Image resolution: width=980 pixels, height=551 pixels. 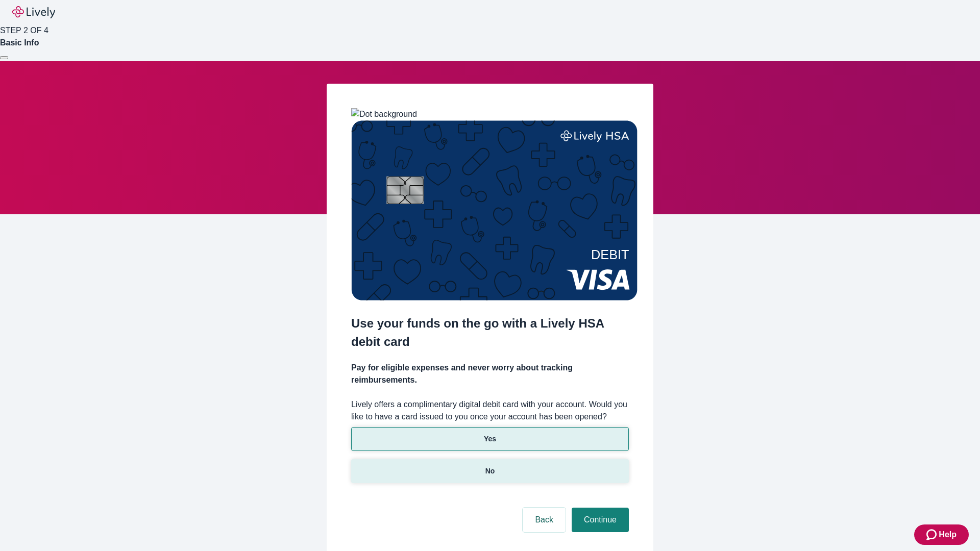 What do you see at coordinates (494, 210) in the screenshot?
I see `img: Debit card` at bounding box center [494, 210].